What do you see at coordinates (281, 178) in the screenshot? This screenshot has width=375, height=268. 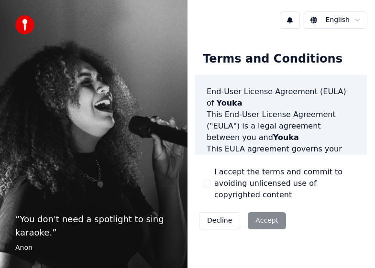 I see `p: This EULA agreement governs your acquisition and use of our software ("Software") directly from o...` at bounding box center [281, 178].